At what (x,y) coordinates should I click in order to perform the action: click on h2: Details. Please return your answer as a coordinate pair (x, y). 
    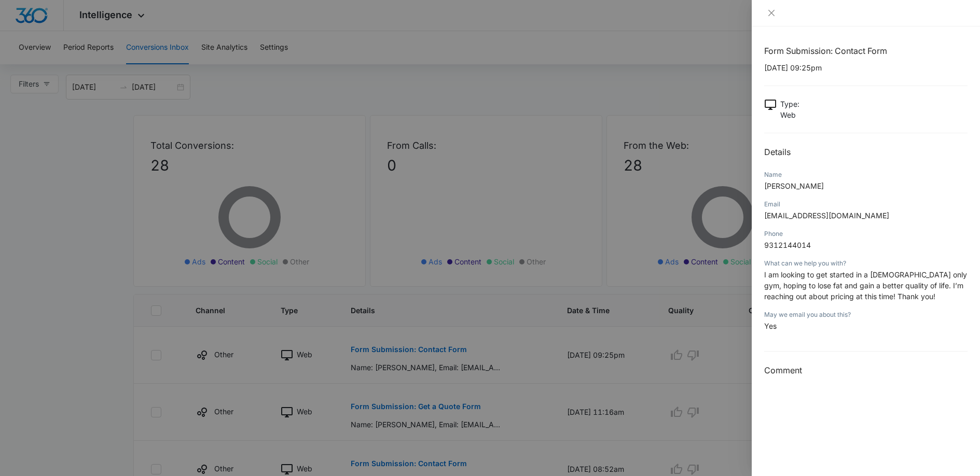
    Looking at the image, I should click on (866, 152).